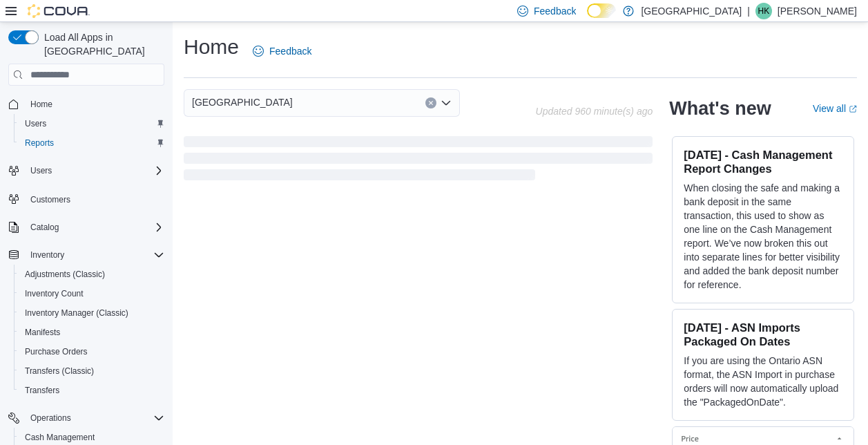 This screenshot has height=445, width=868. What do you see at coordinates (418, 161) in the screenshot?
I see `span: Loading` at bounding box center [418, 161].